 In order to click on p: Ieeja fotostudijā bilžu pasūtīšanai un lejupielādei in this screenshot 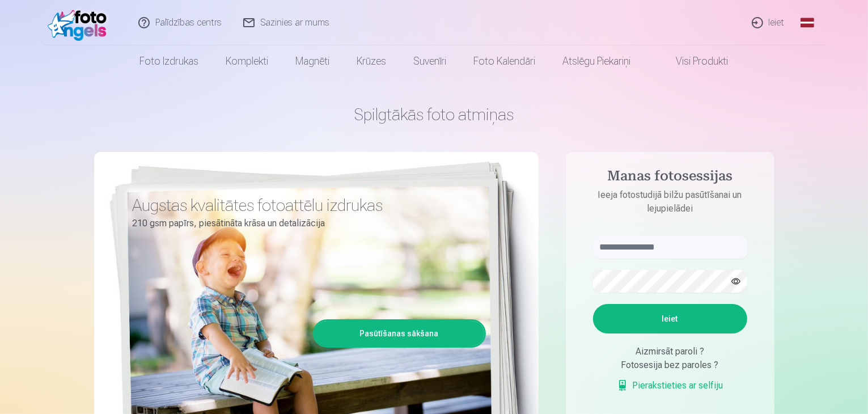, I will do `click(670, 202)`.